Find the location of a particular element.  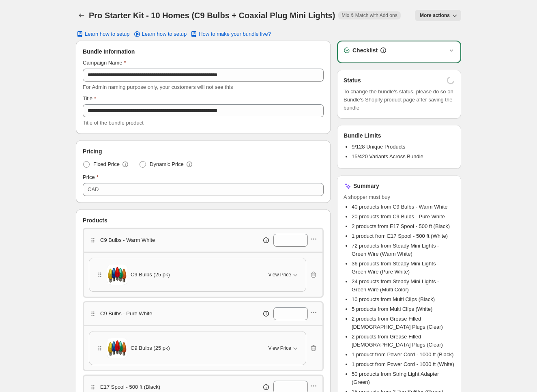

p: E17 Spool - 500 ft (Black) is located at coordinates (130, 387).